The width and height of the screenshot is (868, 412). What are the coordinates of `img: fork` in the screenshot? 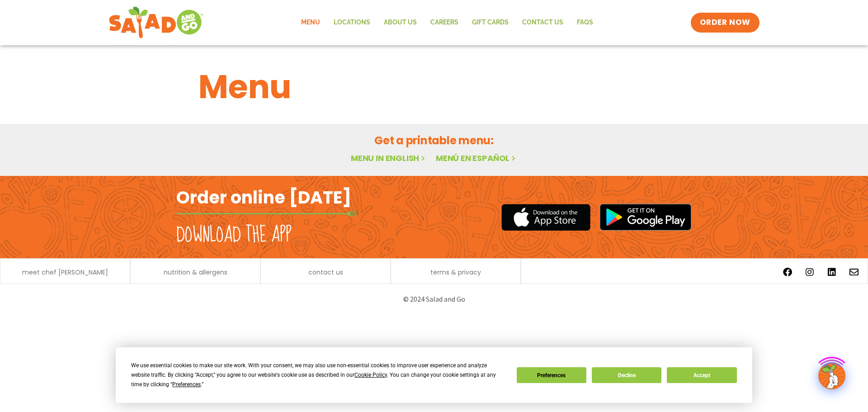 It's located at (267, 214).